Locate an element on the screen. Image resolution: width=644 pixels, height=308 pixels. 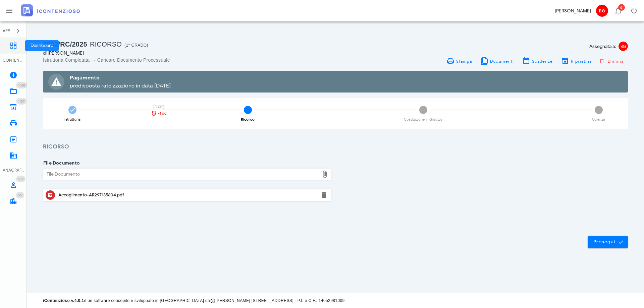
div: Udienza is located at coordinates (599, 119).